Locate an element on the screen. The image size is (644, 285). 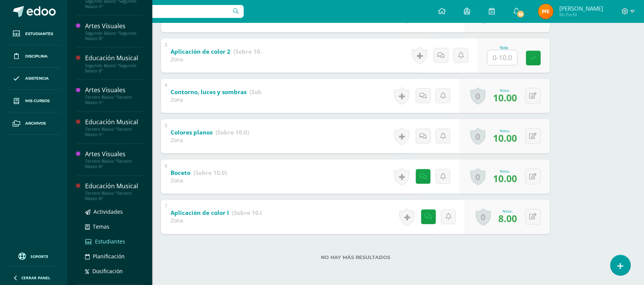
span: Temas is located at coordinates (101, 227).